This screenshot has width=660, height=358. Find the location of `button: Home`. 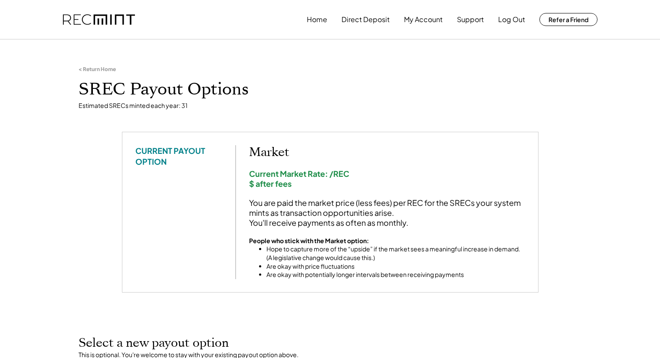

button: Home is located at coordinates (317, 20).